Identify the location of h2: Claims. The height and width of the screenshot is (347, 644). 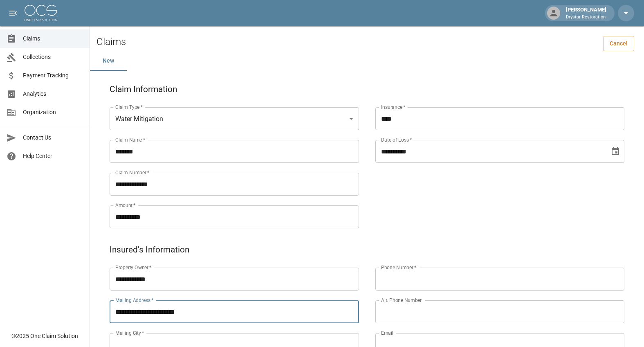
(111, 42).